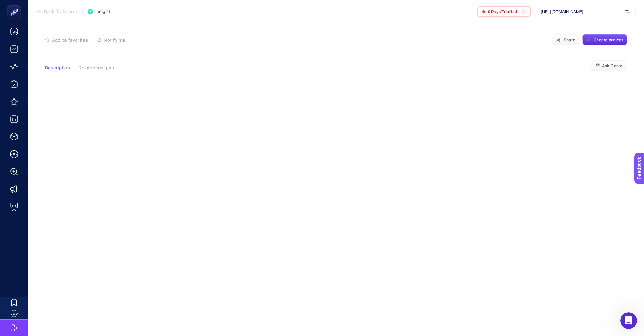 The height and width of the screenshot is (336, 644). I want to click on span: Feedback, so click(15, 5).